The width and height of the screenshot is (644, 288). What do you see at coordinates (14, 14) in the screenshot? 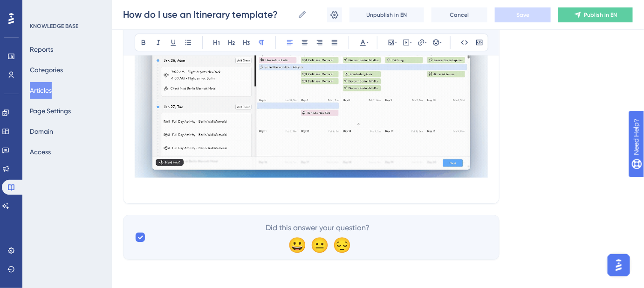
I see `button: Open AI Assistant Launcher` at bounding box center [14, 14].